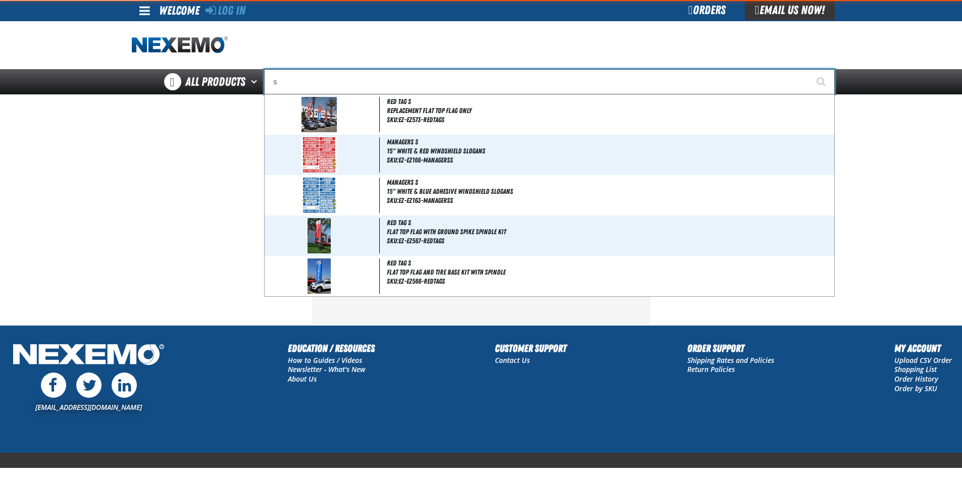 Image resolution: width=962 pixels, height=477 pixels. Describe the element at coordinates (609, 151) in the screenshot. I see `span: 15" White & Red Windshield Slogans` at that location.